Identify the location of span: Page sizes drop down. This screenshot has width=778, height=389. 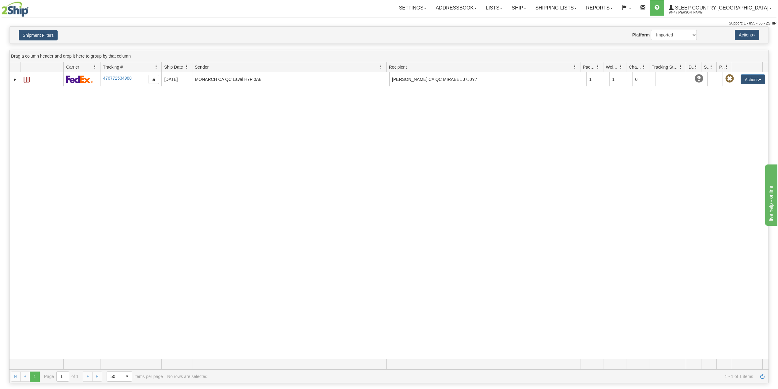
(119, 377).